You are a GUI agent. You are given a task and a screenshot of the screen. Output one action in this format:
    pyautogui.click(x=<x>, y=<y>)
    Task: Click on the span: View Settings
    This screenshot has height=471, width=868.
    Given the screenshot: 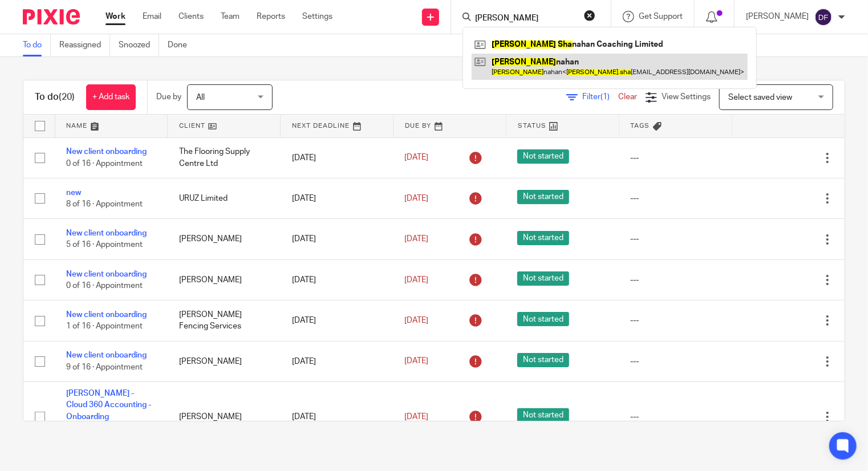 What is the action you would take?
    pyautogui.click(x=687, y=97)
    